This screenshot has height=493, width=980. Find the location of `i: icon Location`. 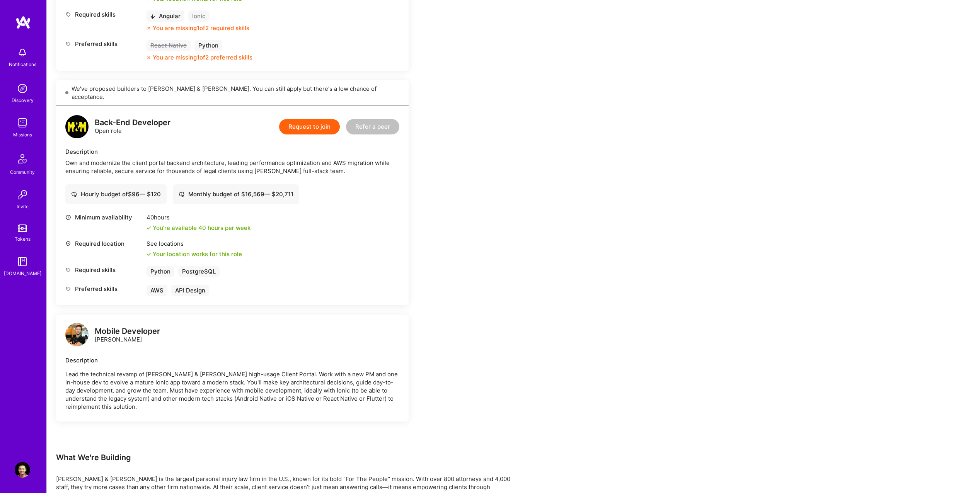

i: icon Location is located at coordinates (68, 244).